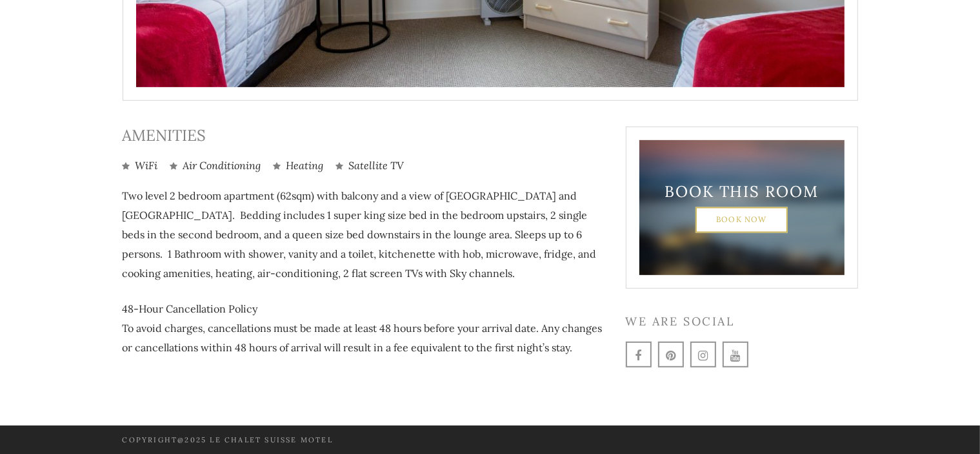 This screenshot has height=454, width=980. What do you see at coordinates (215, 165) in the screenshot?
I see `li: Air Conditioning` at bounding box center [215, 165].